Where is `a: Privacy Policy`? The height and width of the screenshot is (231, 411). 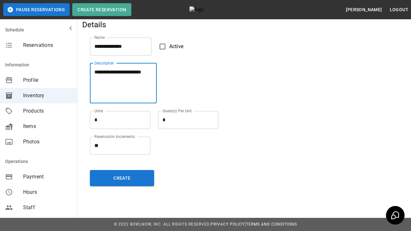 a: Privacy Policy is located at coordinates (228, 225).